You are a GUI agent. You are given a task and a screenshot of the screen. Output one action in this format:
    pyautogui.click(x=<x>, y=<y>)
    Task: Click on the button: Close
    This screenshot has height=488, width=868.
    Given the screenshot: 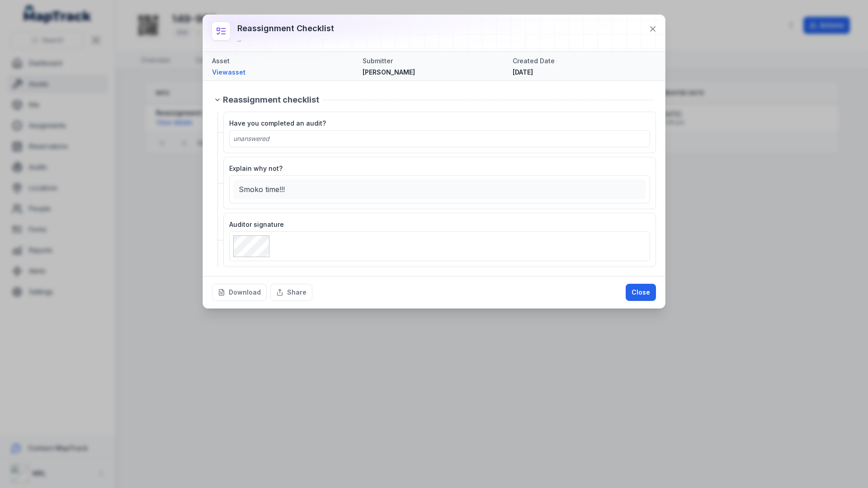 What is the action you would take?
    pyautogui.click(x=640, y=292)
    